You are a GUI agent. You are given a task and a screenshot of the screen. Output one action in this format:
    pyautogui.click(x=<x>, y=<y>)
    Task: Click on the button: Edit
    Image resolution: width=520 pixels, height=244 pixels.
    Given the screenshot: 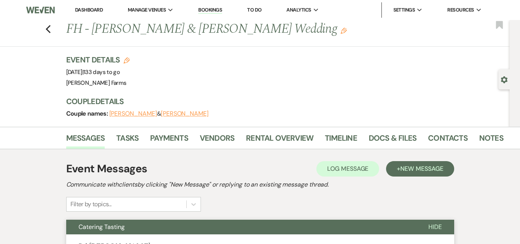 What is the action you would take?
    pyautogui.click(x=344, y=30)
    